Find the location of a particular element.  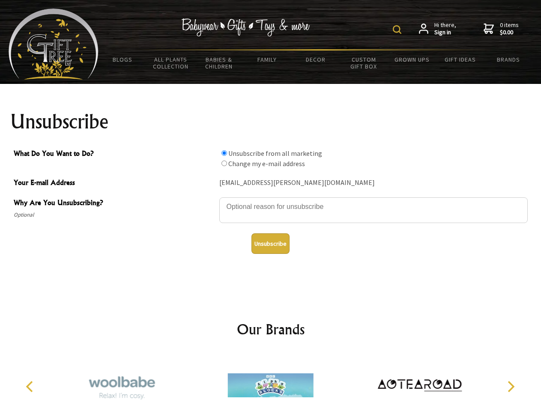

label: Unsubscribe from all marketing is located at coordinates (275, 153).